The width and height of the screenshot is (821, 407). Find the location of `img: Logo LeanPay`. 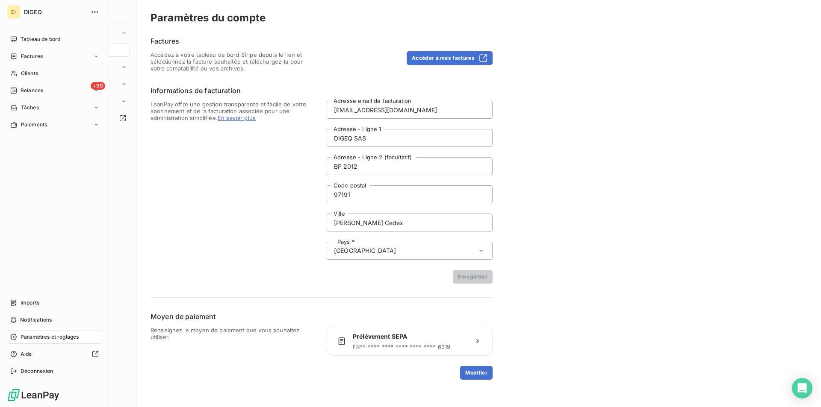

img: Logo LeanPay is located at coordinates (33, 395).